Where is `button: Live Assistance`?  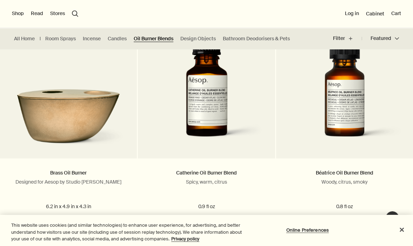
button: Live Assistance is located at coordinates (392, 218).